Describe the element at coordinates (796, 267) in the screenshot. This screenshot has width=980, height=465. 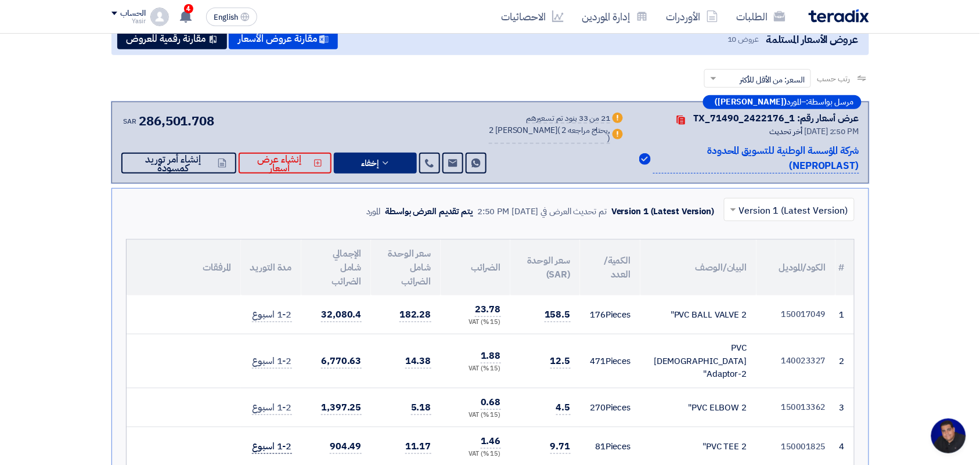
I see `th: الكود/الموديل` at that location.